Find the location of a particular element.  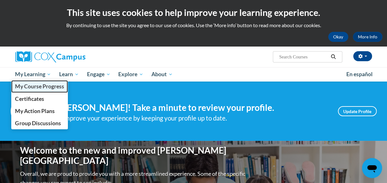

button: Account Settings is located at coordinates (362, 56).